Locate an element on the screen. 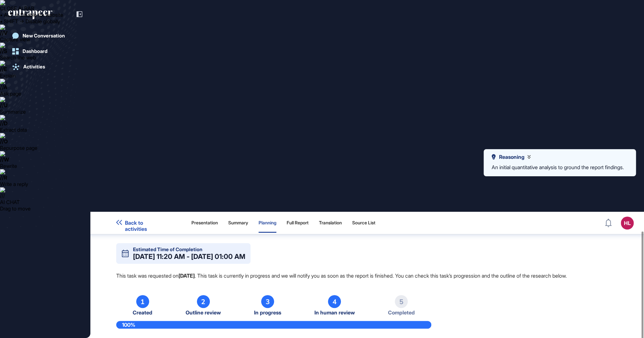 The height and width of the screenshot is (338, 644). div: 3 is located at coordinates (267, 301).